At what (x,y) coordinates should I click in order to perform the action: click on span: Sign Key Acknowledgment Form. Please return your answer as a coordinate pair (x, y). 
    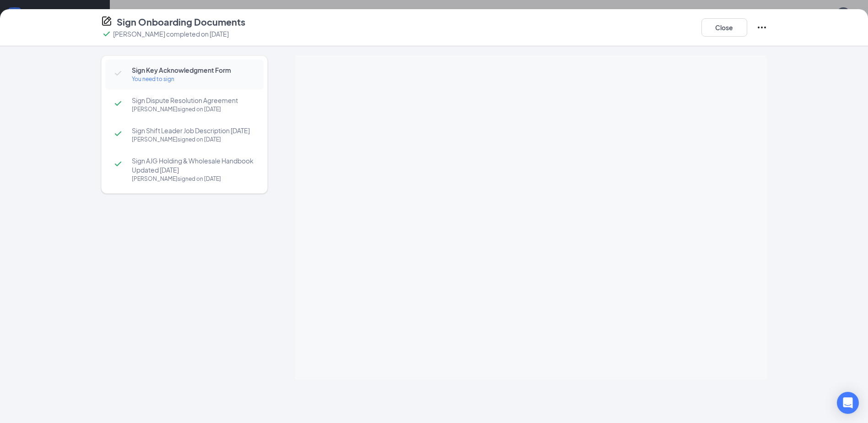
    Looking at the image, I should click on (193, 70).